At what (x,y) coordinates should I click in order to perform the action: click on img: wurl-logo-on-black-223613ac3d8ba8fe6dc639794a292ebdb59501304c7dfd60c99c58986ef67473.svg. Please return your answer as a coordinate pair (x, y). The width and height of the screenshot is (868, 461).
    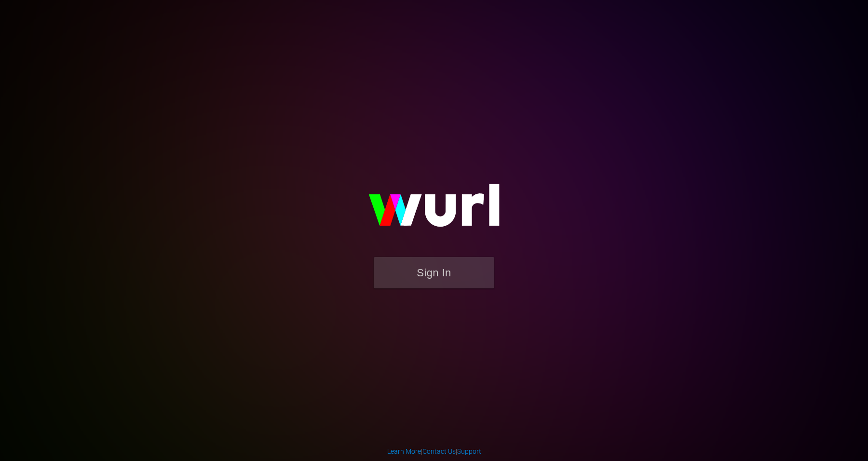
    Looking at the image, I should click on (434, 210).